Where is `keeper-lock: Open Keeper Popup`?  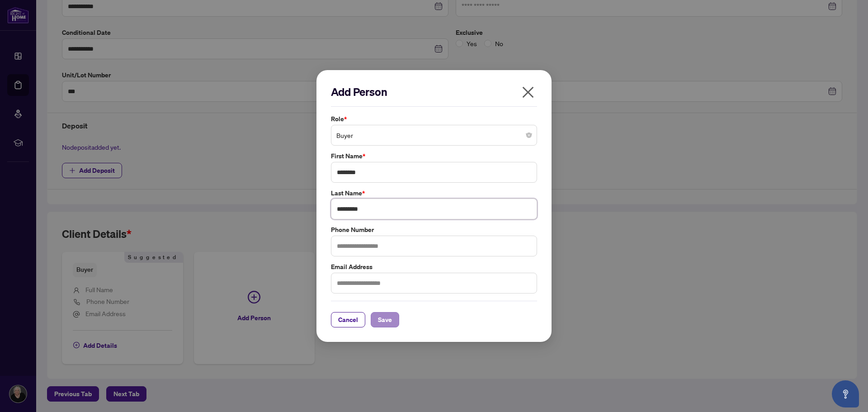 keeper-lock: Open Keeper Popup is located at coordinates (527, 209).